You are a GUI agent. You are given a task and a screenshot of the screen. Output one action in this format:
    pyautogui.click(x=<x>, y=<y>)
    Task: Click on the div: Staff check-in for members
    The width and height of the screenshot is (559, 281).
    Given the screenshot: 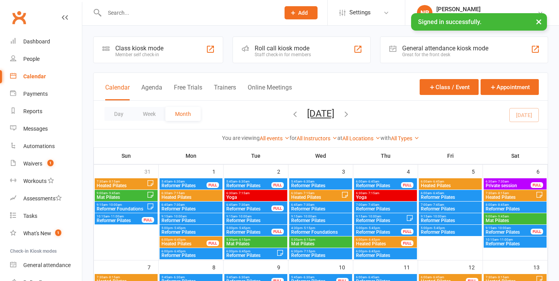 What is the action you would take?
    pyautogui.click(x=282, y=55)
    